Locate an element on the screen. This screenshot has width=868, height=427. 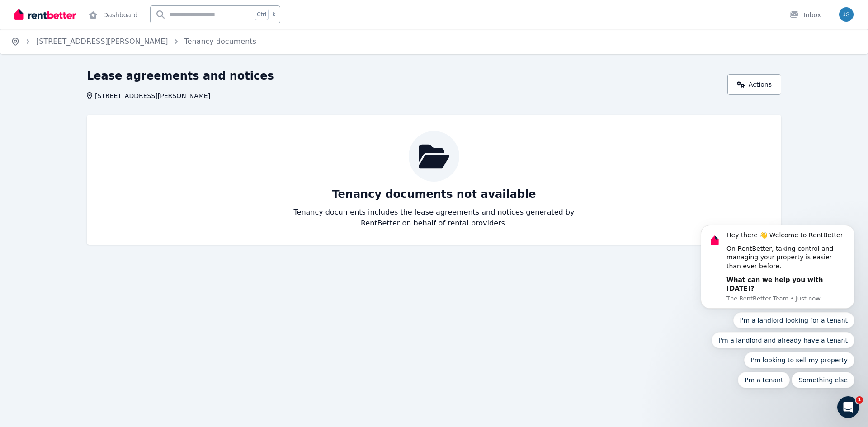
span: 1 is located at coordinates (859, 400).